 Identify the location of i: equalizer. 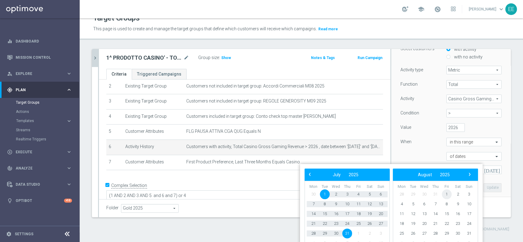
(10, 41).